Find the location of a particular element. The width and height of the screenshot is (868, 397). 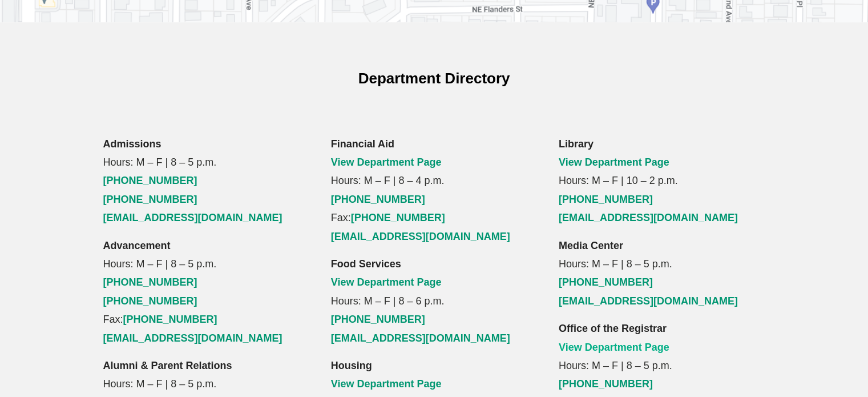

h4: Department Directory is located at coordinates (434, 78).